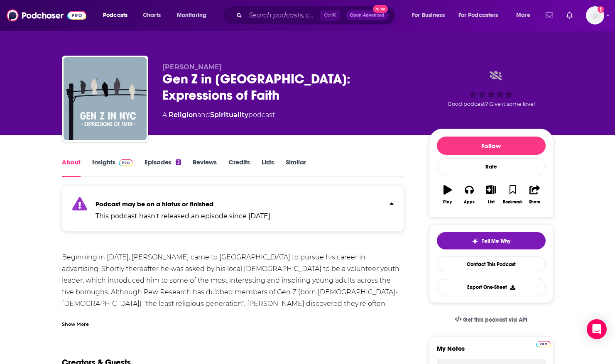 The image size is (615, 364). I want to click on a: Charts, so click(152, 15).